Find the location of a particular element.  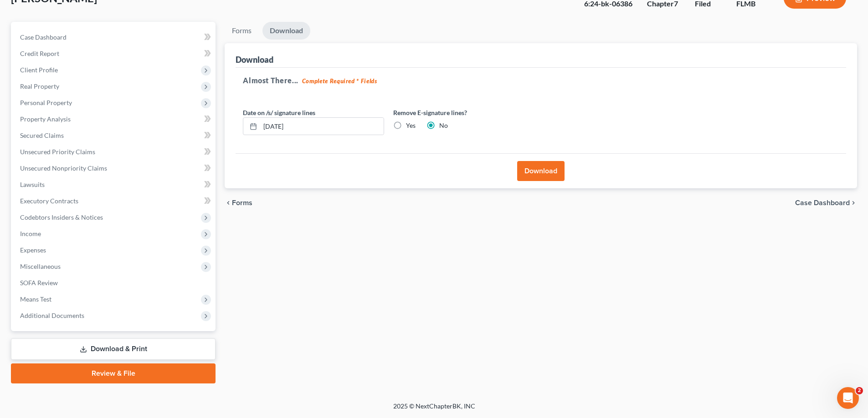

button: Download is located at coordinates (541, 171).